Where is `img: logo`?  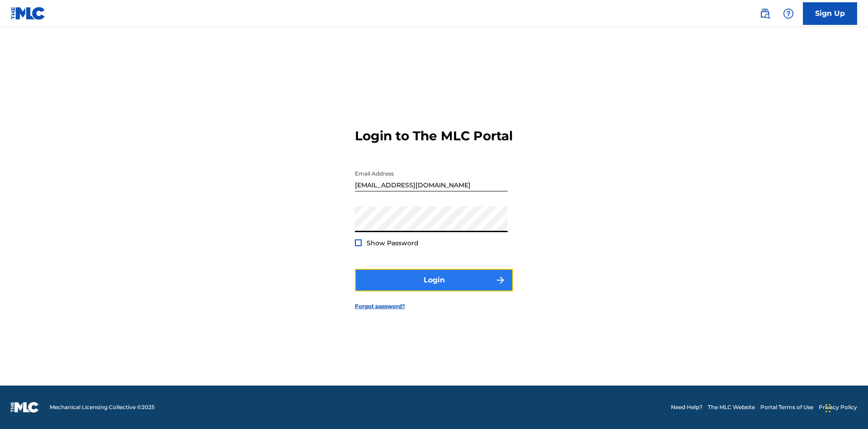
img: logo is located at coordinates (25, 407).